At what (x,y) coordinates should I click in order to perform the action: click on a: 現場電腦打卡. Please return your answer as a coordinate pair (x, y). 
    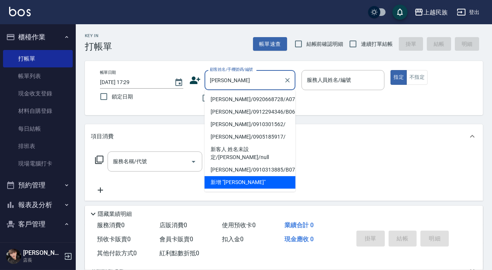
    Looking at the image, I should click on (38, 163).